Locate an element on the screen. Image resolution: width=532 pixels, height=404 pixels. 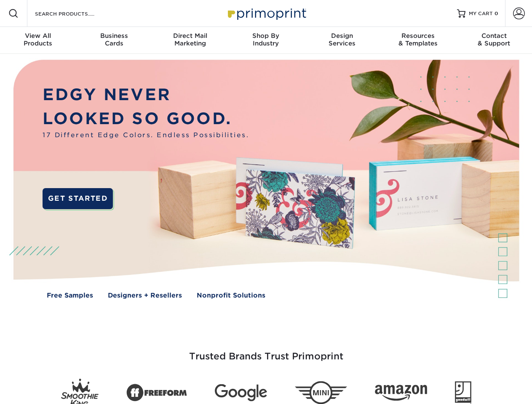
a: GET STARTED is located at coordinates (78, 199).